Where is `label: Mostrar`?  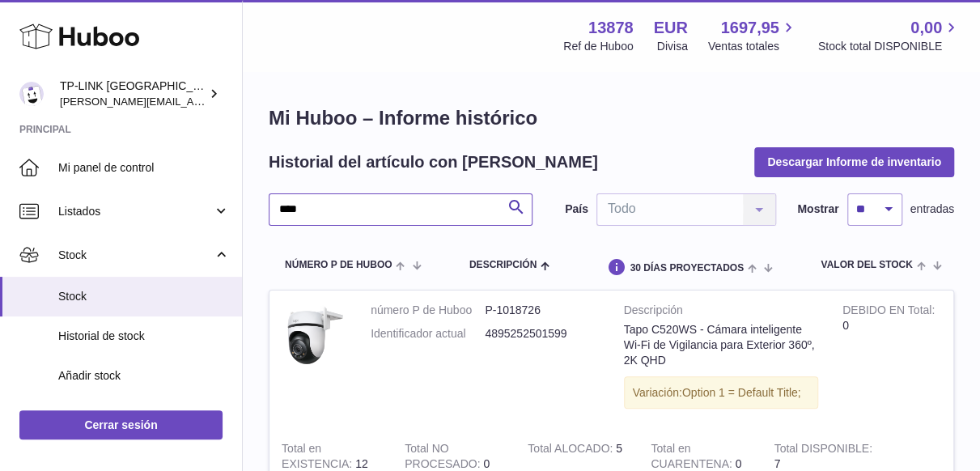 label: Mostrar is located at coordinates (818, 209).